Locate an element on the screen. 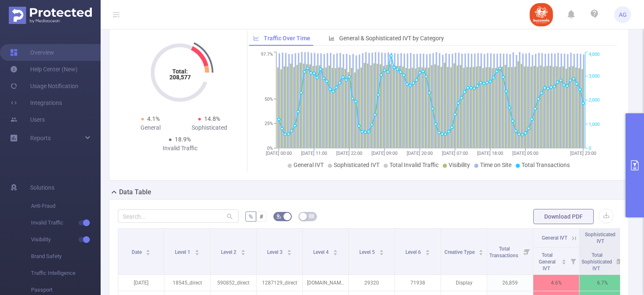 This screenshot has height=295, width=644. span: Total Transactions is located at coordinates (504, 252).